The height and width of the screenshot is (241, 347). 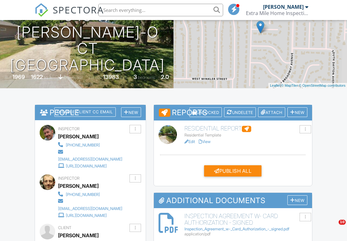 I want to click on a: © OpenStreetMap contributors, so click(x=322, y=85).